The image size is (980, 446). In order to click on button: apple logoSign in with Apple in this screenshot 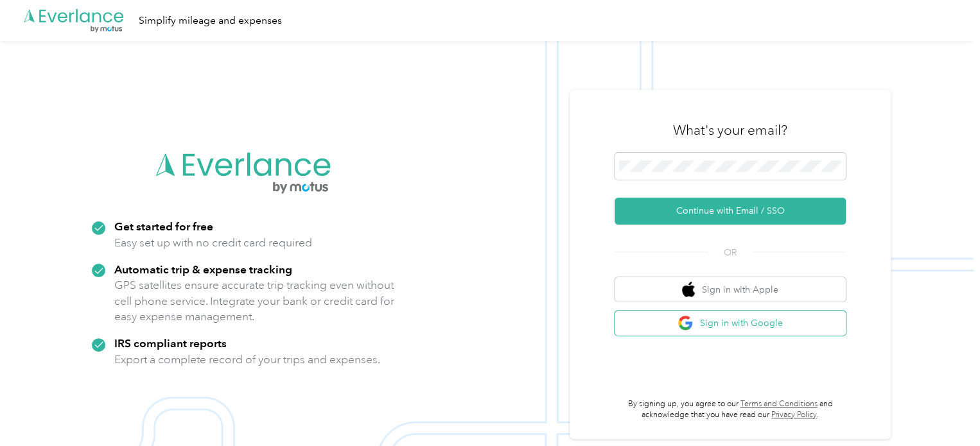, I will do `click(730, 290)`.